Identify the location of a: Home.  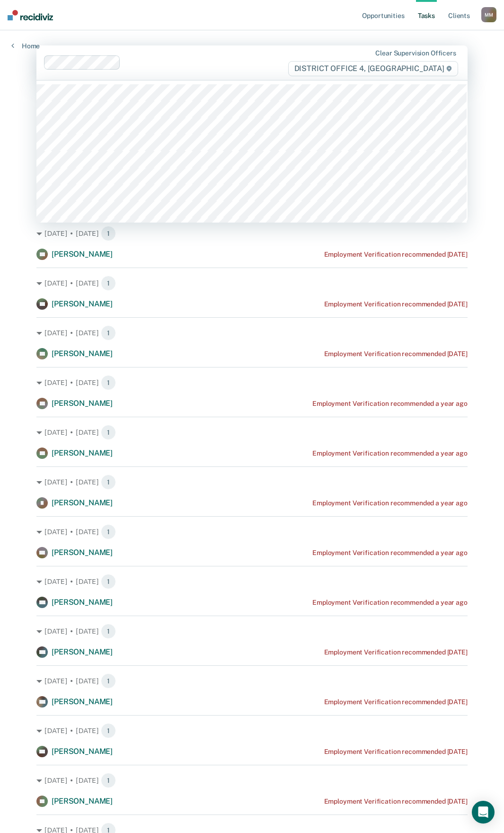
(26, 46).